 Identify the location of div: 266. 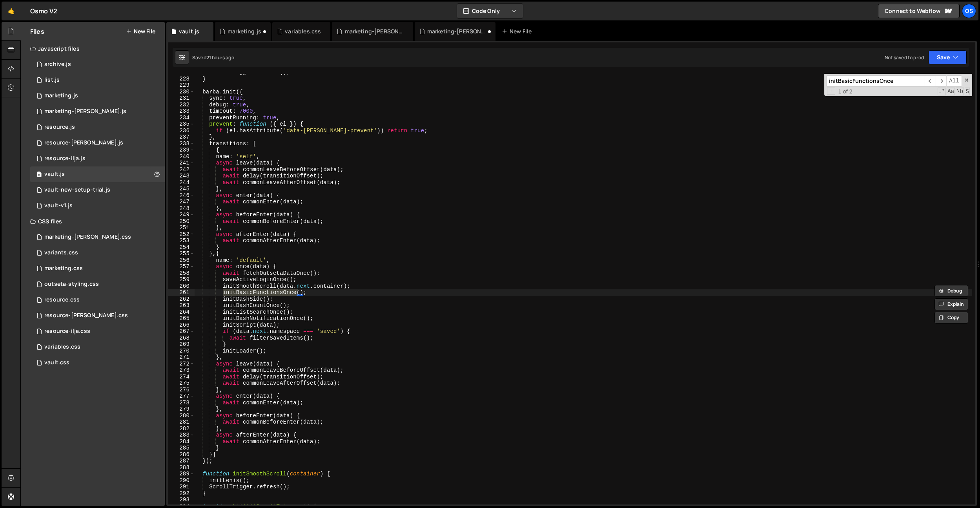
(181, 325).